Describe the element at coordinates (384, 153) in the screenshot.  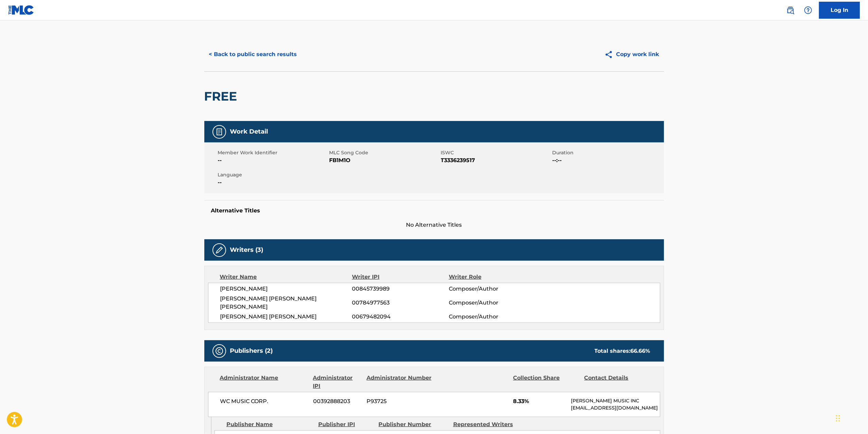
I see `span: MLC Song Code` at that location.